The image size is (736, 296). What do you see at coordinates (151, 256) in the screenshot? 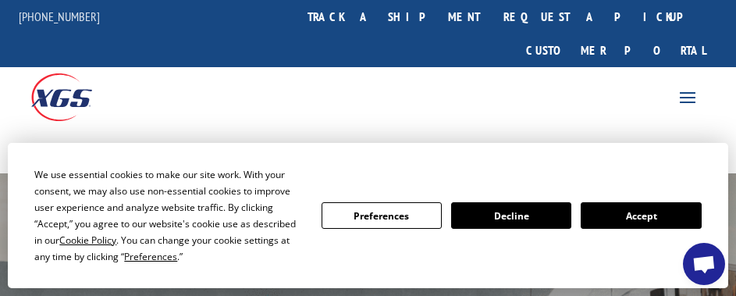
I see `span: Preferences` at bounding box center [151, 256].